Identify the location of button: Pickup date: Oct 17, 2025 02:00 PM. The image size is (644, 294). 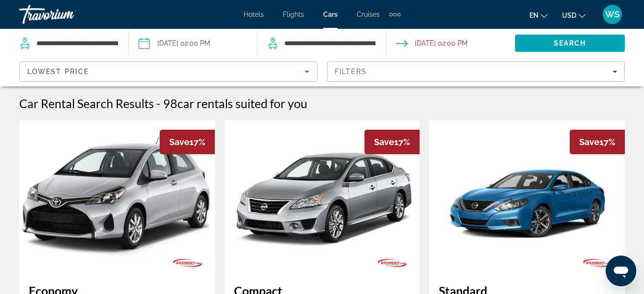
(174, 43).